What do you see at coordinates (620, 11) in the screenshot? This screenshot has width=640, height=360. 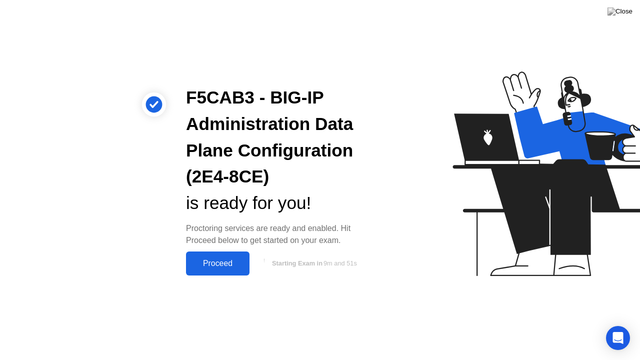 I see `img: Close` at bounding box center [620, 11].